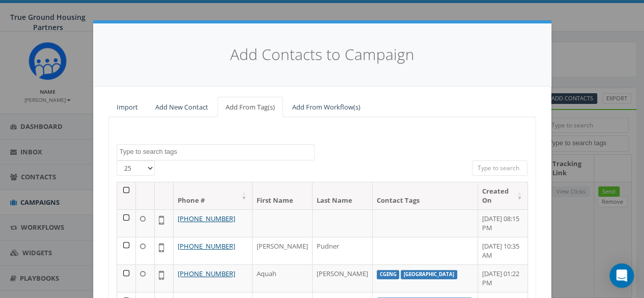  What do you see at coordinates (502, 195) in the screenshot?
I see `th: Created On: activate to sort column ascending` at bounding box center [502, 195].